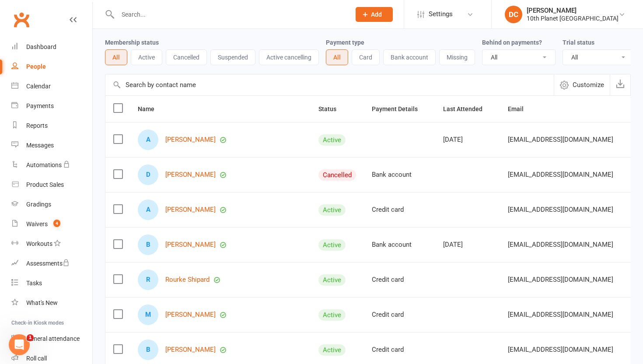 The width and height of the screenshot is (643, 364). I want to click on div: Automations, so click(44, 165).